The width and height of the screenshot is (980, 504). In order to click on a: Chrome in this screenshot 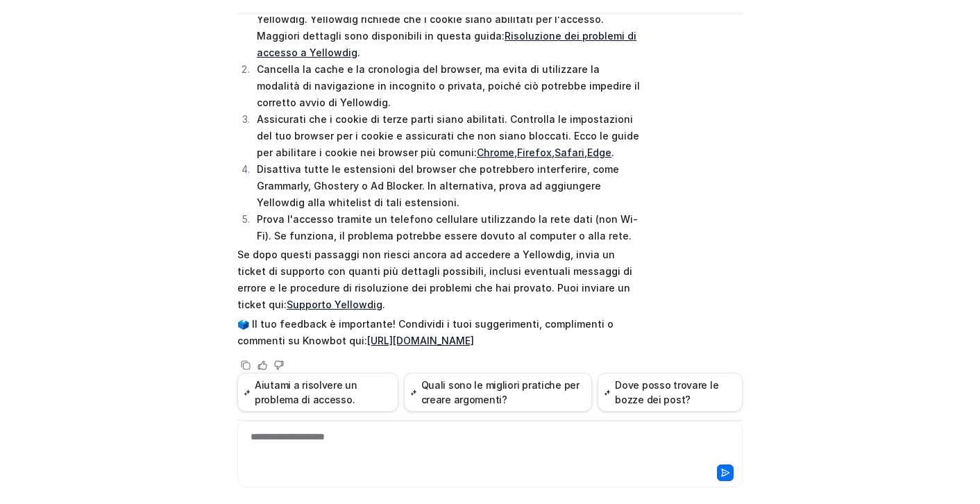, I will do `click(496, 152)`.